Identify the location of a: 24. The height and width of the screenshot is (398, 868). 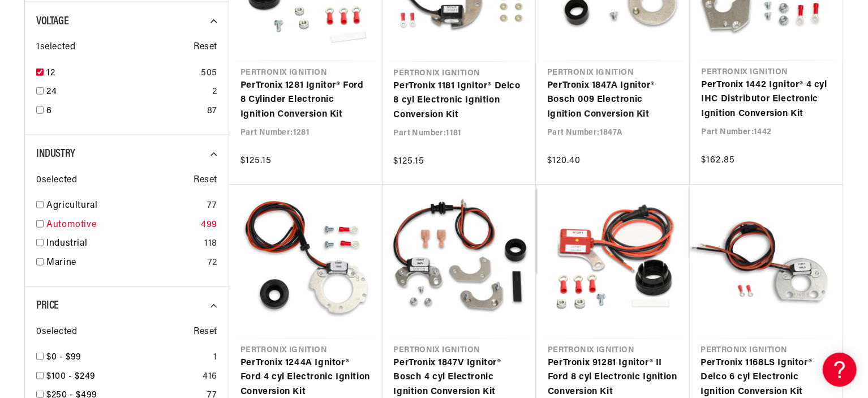
(127, 92).